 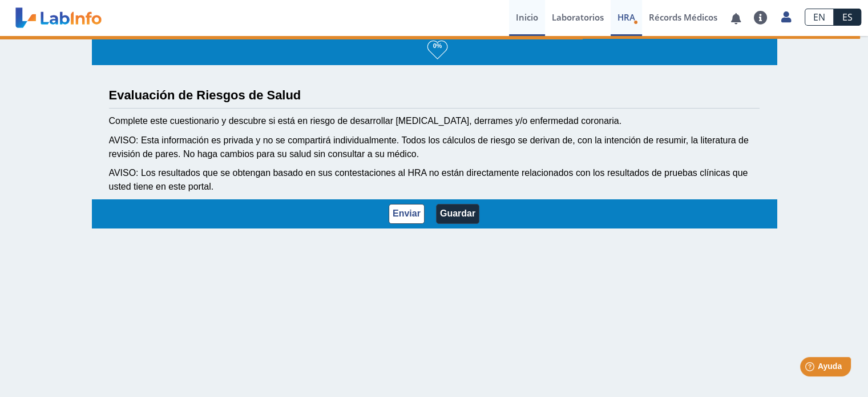 What do you see at coordinates (434, 180) in the screenshot?
I see `div: AVISO: Los resultados que se obtengan basado en sus contestaciones al HRA no están directamente r...` at bounding box center [434, 180].